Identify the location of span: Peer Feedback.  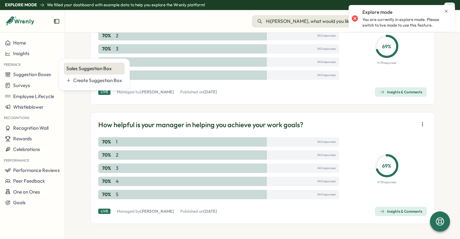
(29, 181).